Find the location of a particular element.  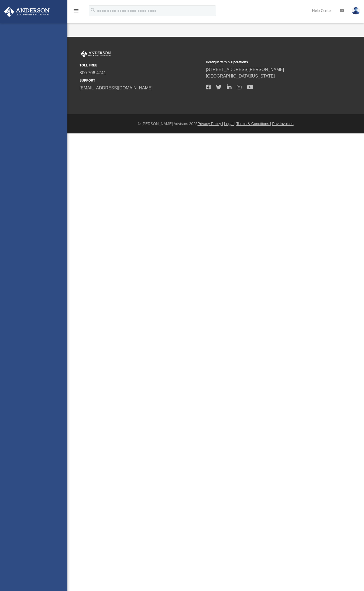

a: Legal | is located at coordinates (229, 124).